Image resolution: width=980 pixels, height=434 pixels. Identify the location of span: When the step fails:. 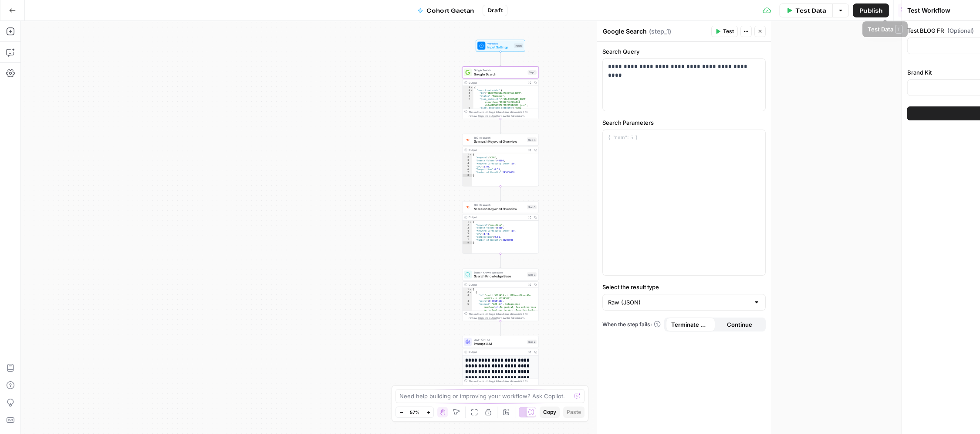
(631, 324).